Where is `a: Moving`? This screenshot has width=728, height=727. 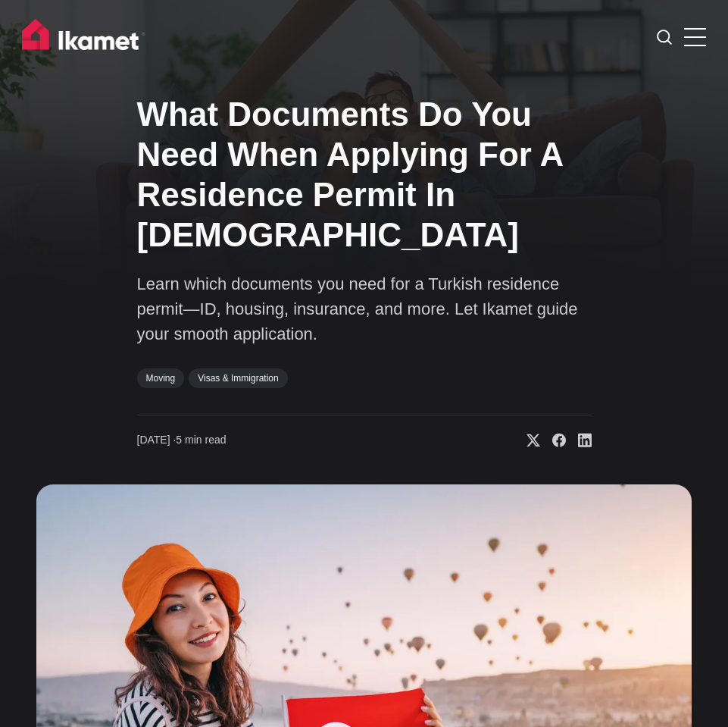
a: Moving is located at coordinates (161, 378).